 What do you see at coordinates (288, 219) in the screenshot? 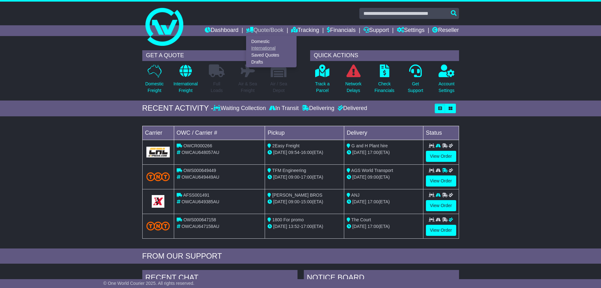
I see `span: 1800 For promo` at bounding box center [288, 219].